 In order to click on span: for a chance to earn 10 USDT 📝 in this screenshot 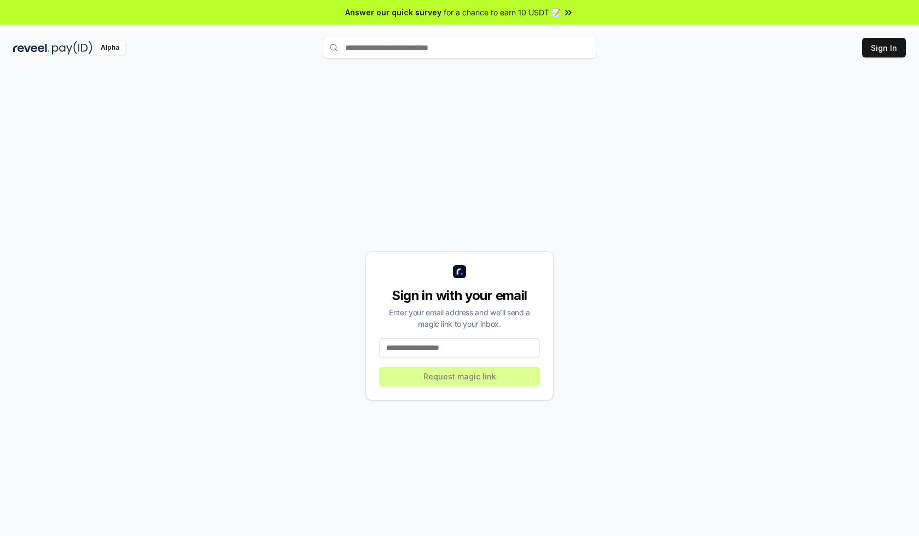, I will do `click(502, 12)`.